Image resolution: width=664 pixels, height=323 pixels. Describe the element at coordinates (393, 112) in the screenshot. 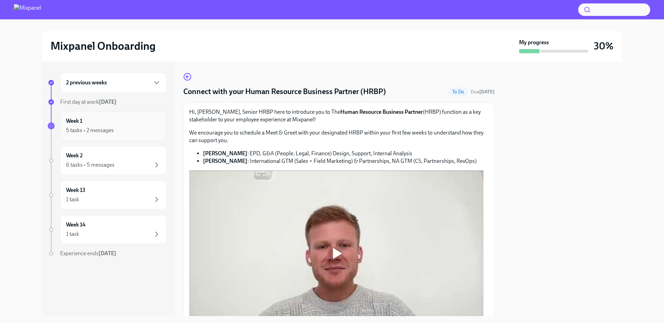

I see `strong: Business` at that location.